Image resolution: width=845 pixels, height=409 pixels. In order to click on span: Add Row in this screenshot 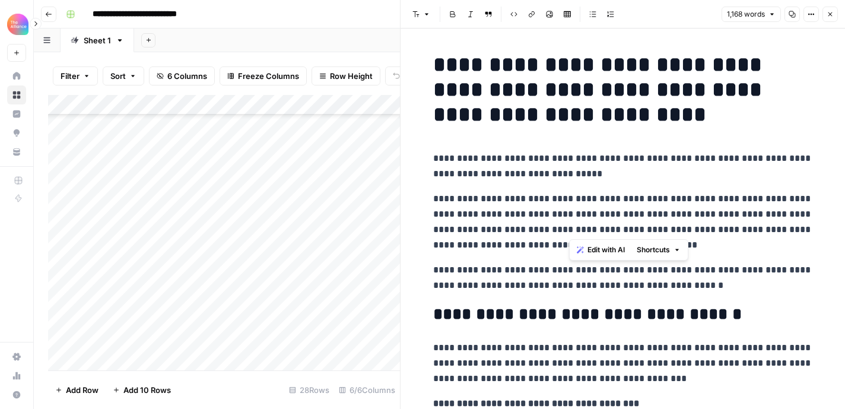, I will do `click(82, 390)`.